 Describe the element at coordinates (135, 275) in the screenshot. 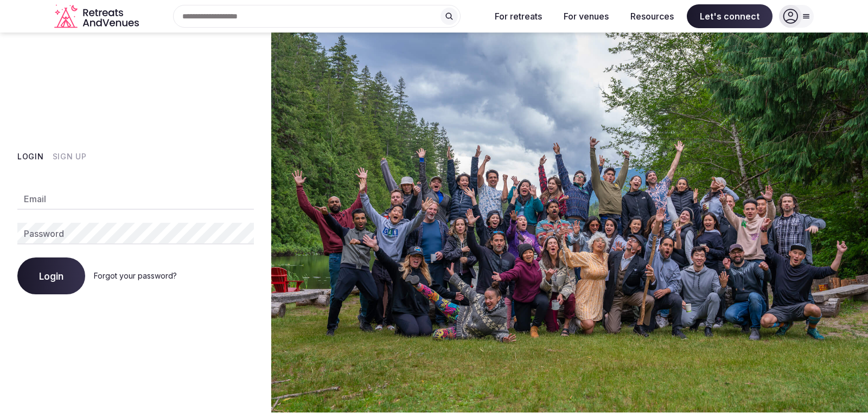

I see `a: Forgot your password?` at that location.